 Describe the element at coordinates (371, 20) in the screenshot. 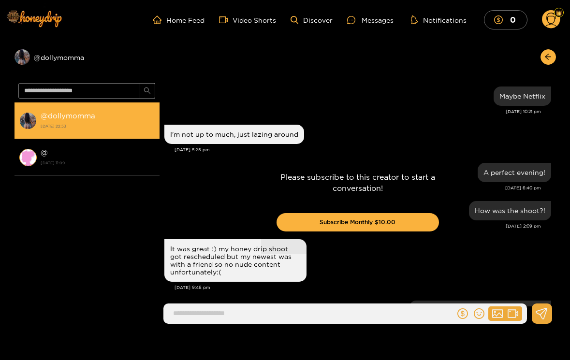

I see `div: Messages` at that location.